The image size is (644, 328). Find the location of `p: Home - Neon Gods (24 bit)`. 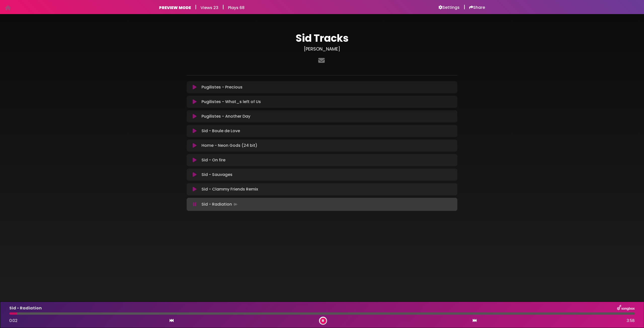

p: Home - Neon Gods (24 bit) is located at coordinates (230, 145).